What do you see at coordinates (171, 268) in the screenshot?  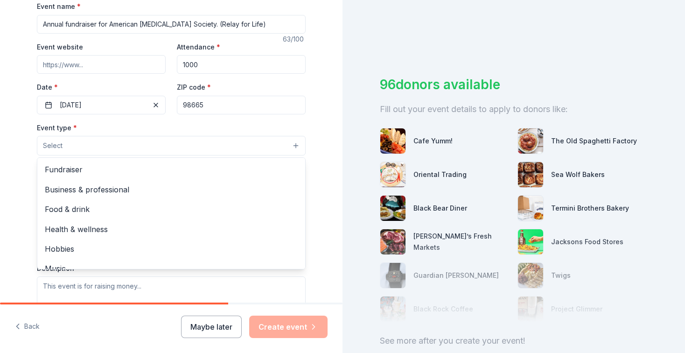 I see `span: Music` at bounding box center [171, 268].